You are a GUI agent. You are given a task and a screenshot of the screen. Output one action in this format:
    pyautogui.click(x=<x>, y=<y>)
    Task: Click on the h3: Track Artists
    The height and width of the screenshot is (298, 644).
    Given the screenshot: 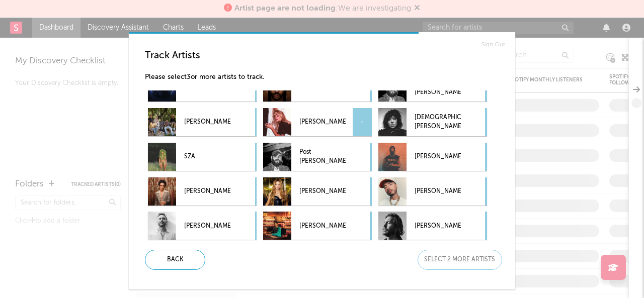 What is the action you would take?
    pyautogui.click(x=326, y=56)
    